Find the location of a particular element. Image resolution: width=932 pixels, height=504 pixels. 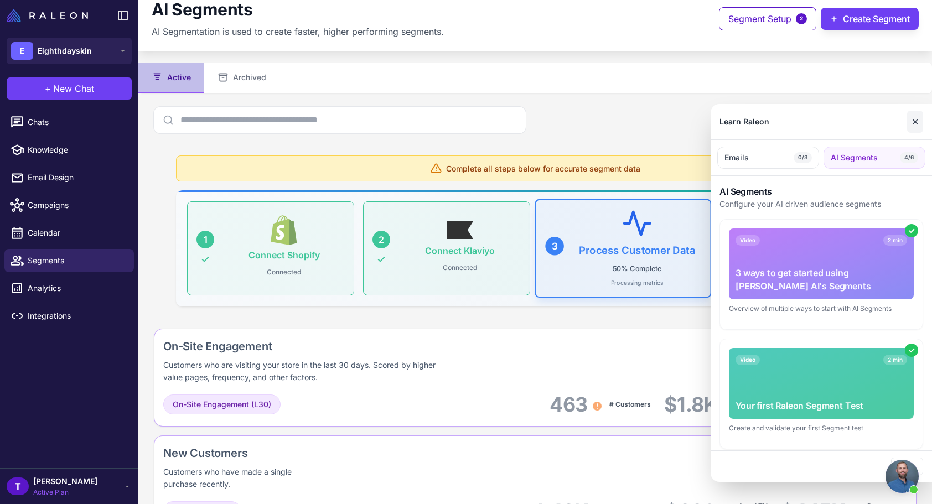

button: AI Segments4/6 is located at coordinates (874, 158).